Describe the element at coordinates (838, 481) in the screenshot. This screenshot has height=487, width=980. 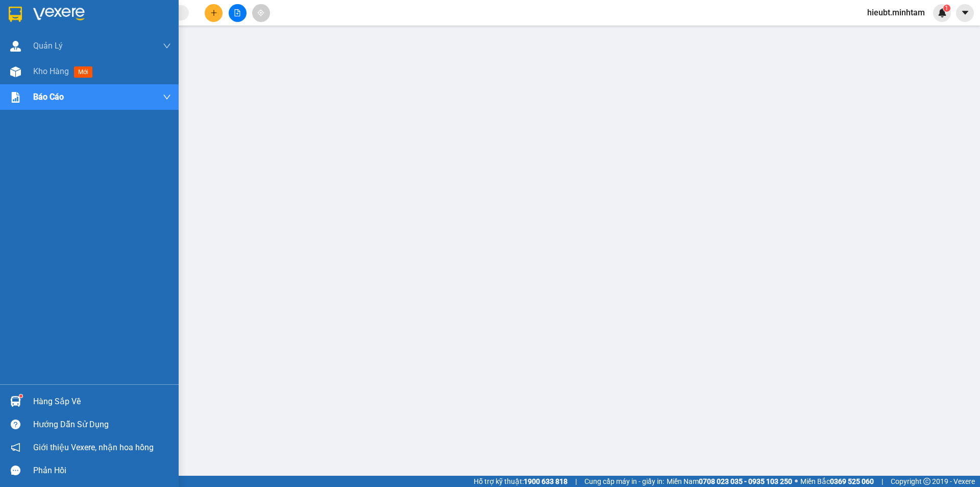
I see `span: Miền Bắc` at that location.